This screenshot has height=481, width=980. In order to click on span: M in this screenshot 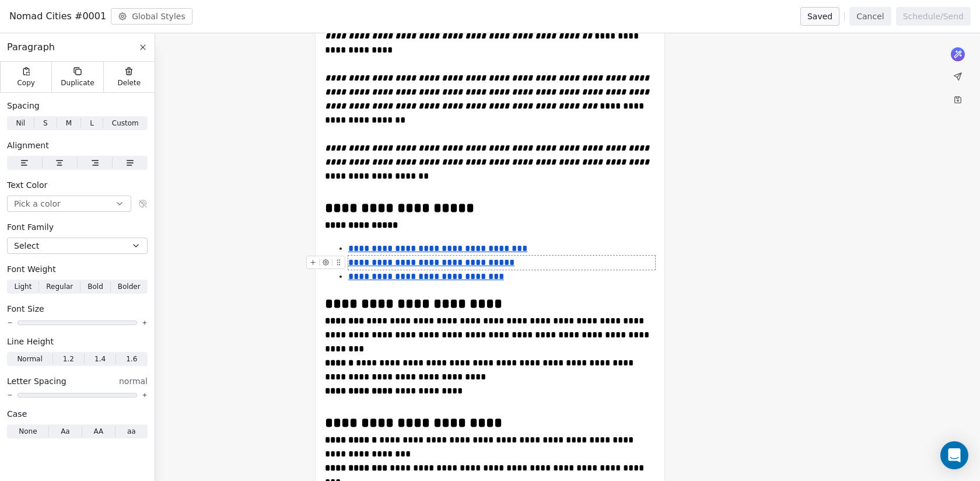, I will do `click(69, 123)`.